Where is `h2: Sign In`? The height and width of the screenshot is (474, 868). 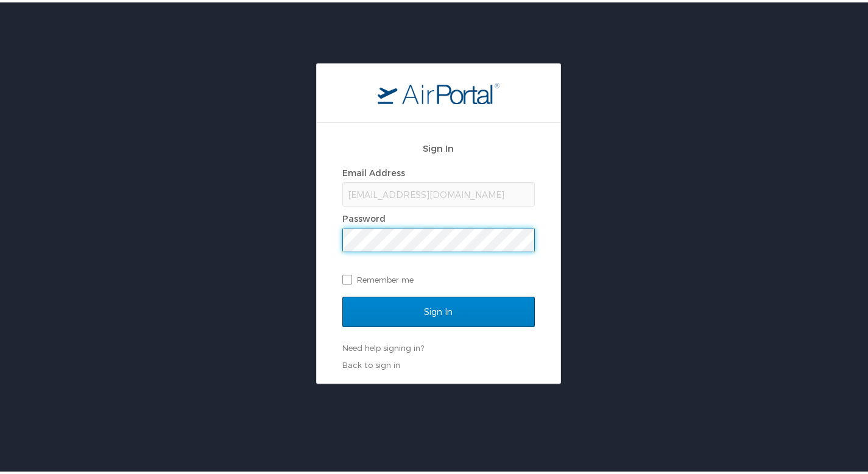
h2: Sign In is located at coordinates (438, 145).